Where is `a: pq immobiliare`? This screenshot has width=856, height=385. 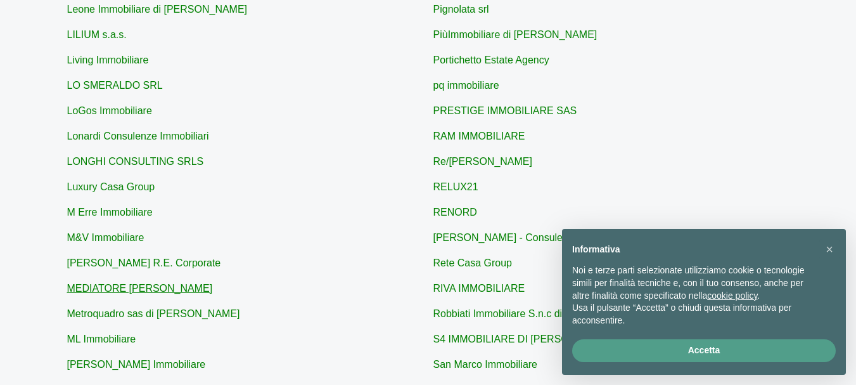
a: pq immobiliare is located at coordinates (466, 85).